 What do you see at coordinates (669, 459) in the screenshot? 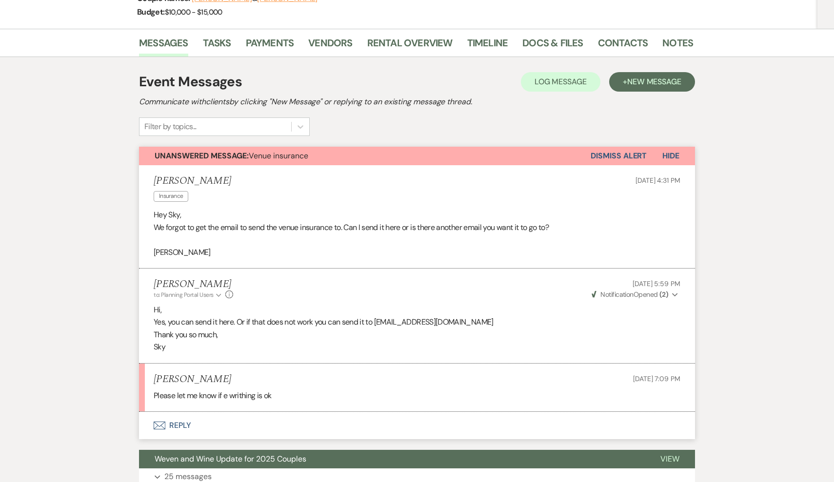
I see `button: View` at bounding box center [669, 459].